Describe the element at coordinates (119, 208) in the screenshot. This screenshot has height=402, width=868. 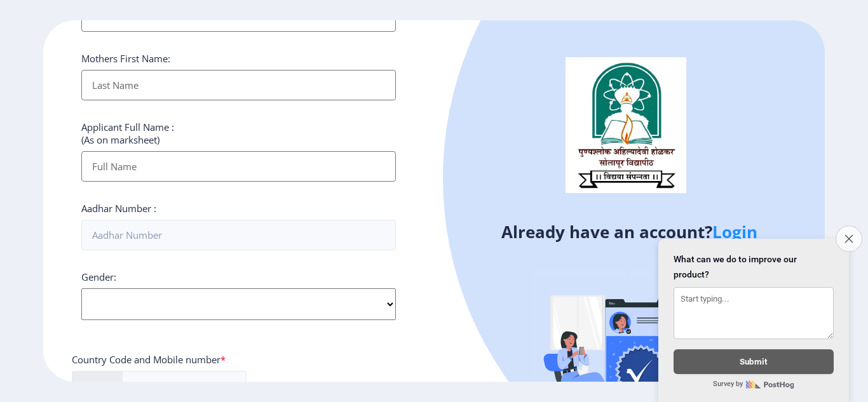
I see `label: Aadhar Number :` at that location.